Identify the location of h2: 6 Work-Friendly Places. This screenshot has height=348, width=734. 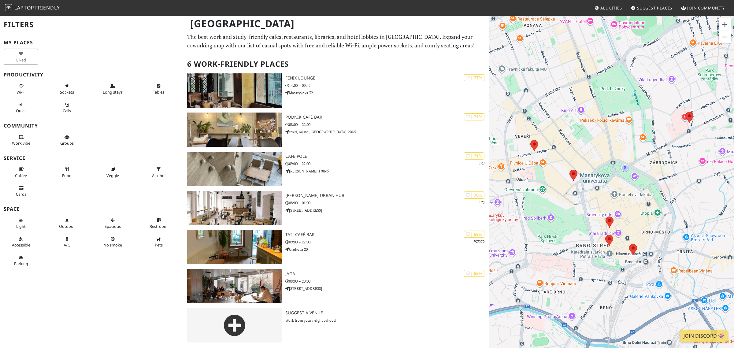
(336, 64).